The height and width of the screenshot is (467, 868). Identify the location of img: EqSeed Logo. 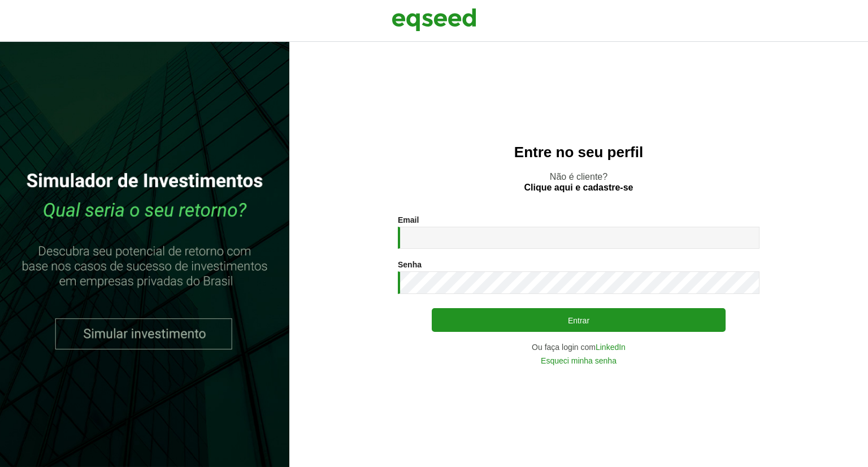
(434, 20).